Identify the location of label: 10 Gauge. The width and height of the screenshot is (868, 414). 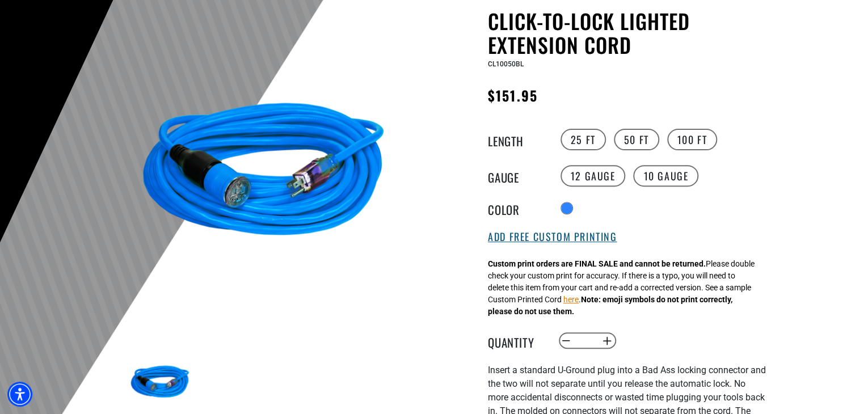
(666, 176).